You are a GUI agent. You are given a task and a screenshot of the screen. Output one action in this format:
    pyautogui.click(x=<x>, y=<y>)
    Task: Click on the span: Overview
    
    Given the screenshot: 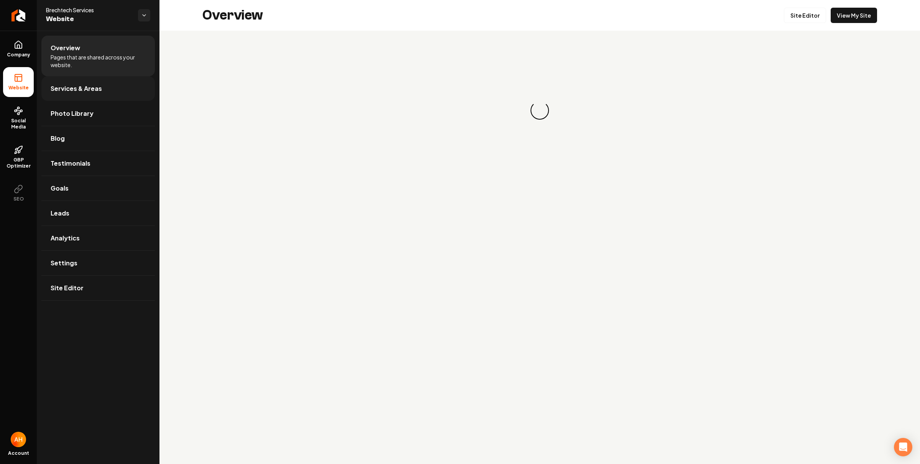 What is the action you would take?
    pyautogui.click(x=65, y=48)
    